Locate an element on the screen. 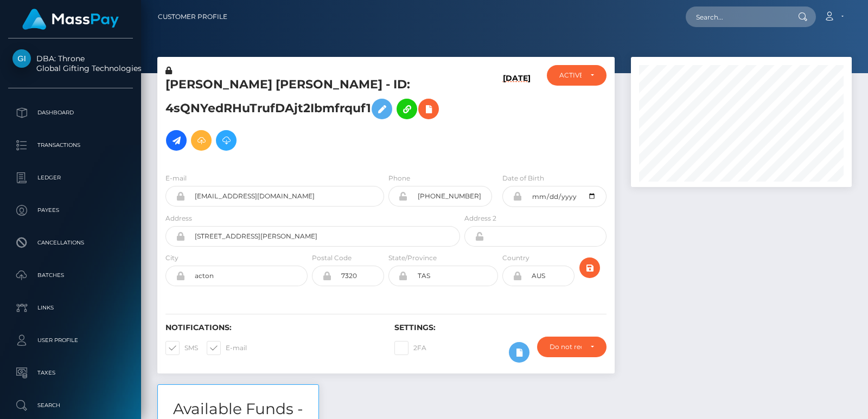 The image size is (868, 419). label: SMS is located at coordinates (181, 349).